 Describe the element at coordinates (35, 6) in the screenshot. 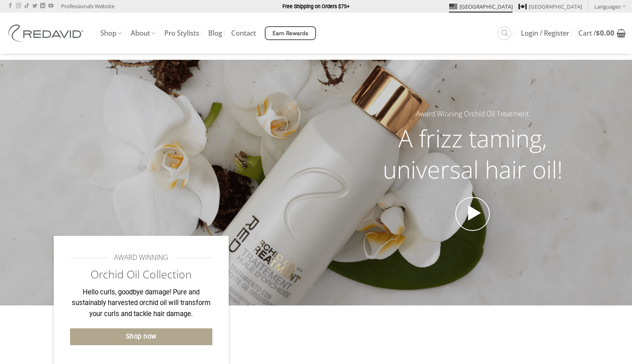

I see `a: Follow on Twitter` at that location.